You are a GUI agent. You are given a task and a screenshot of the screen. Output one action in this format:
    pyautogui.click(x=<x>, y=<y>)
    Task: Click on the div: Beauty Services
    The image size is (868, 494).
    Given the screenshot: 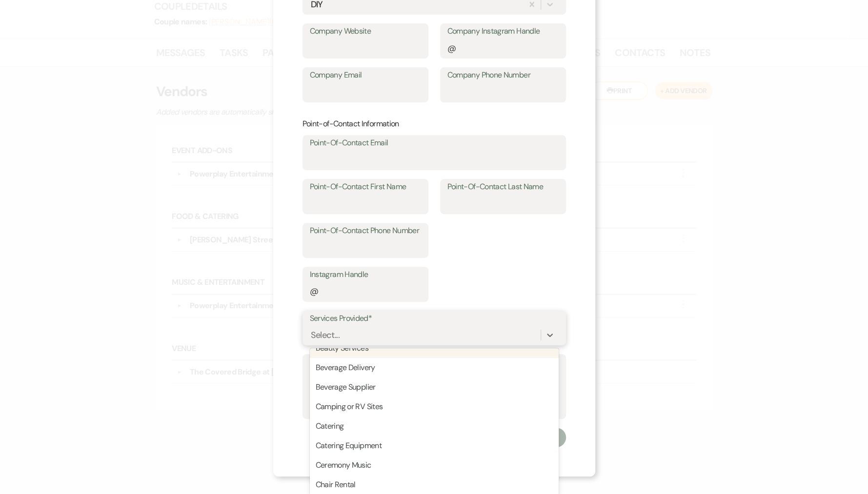 What is the action you would take?
    pyautogui.click(x=434, y=348)
    